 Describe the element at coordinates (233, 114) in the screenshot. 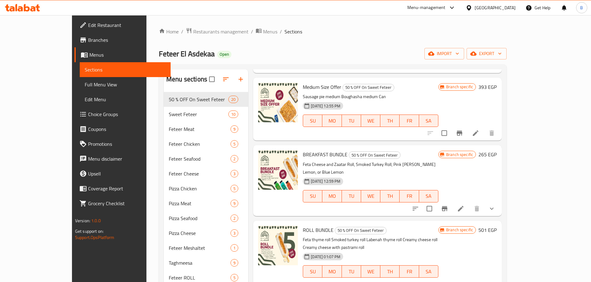

I see `span: 10` at that location.